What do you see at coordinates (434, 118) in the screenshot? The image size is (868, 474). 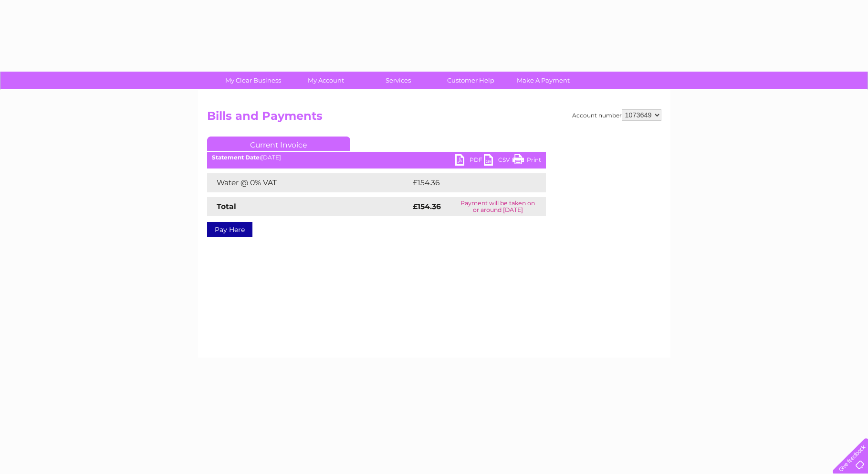 I see `h2: Bills and Payments` at bounding box center [434, 118].